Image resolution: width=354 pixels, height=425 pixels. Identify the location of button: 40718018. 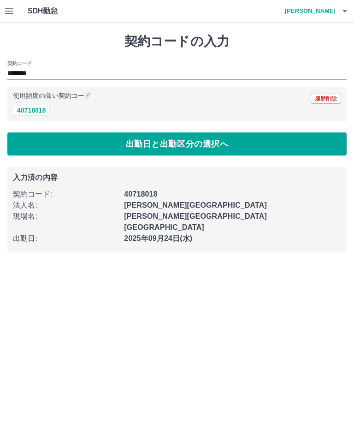
(31, 110).